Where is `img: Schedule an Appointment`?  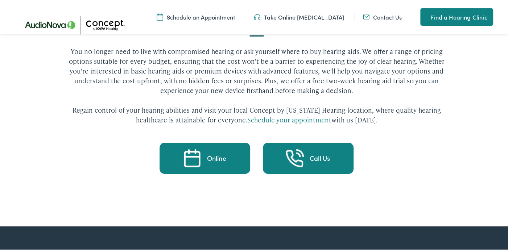 img: Schedule an Appointment is located at coordinates (192, 157).